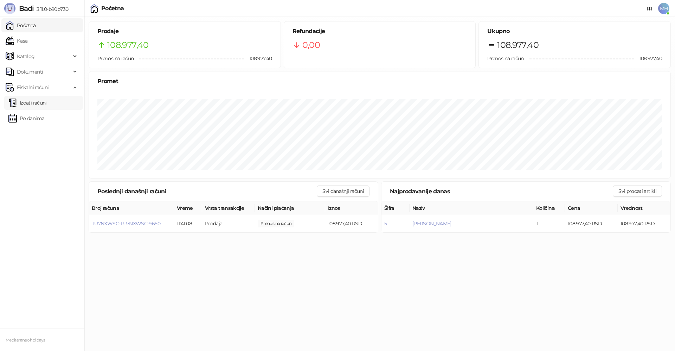 This screenshot has height=351, width=675. Describe the element at coordinates (229, 223) in the screenshot. I see `td: Prodaja` at that location.